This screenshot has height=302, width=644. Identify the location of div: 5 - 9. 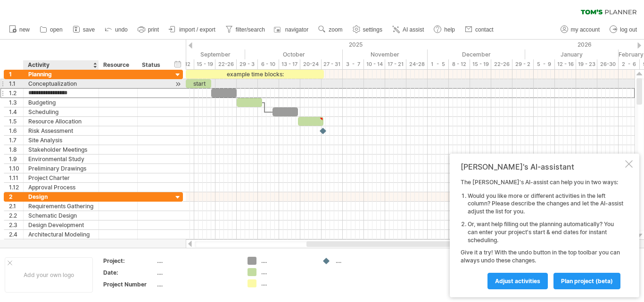
(544, 64).